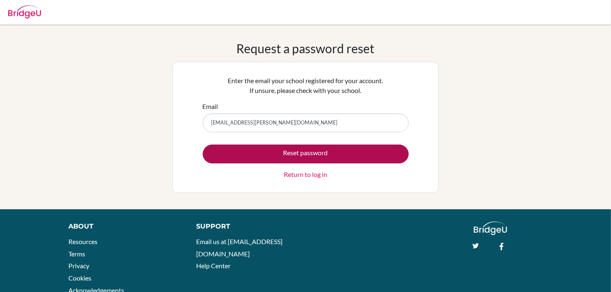 This screenshot has height=292, width=611. What do you see at coordinates (305, 86) in the screenshot?
I see `p: Enter the email your school registered for your account. If unsure, please check with your school.` at bounding box center [305, 86].